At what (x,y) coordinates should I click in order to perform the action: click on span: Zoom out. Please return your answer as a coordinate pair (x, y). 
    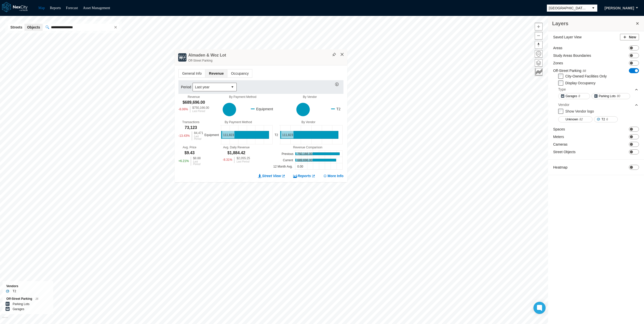
    Looking at the image, I should click on (538, 36).